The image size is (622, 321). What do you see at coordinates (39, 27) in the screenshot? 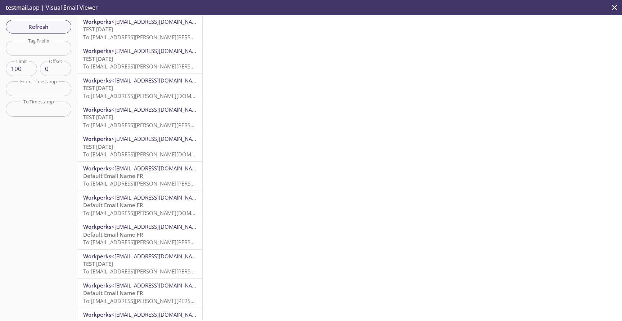
I see `button: Refresh` at bounding box center [39, 27].